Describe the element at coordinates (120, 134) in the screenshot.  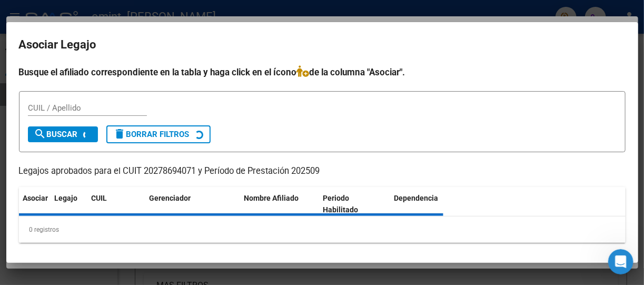
I see `mat-icon: delete` at that location.